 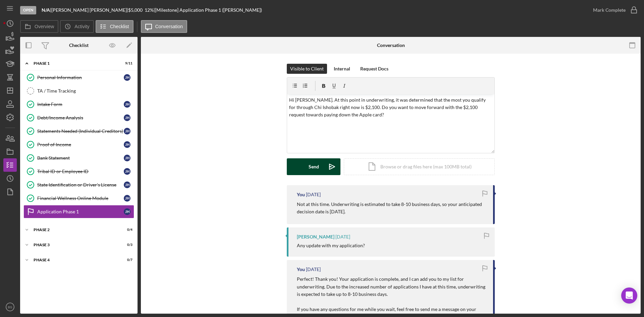 What do you see at coordinates (135, 10) in the screenshot?
I see `span: $5,000` at bounding box center [135, 10].